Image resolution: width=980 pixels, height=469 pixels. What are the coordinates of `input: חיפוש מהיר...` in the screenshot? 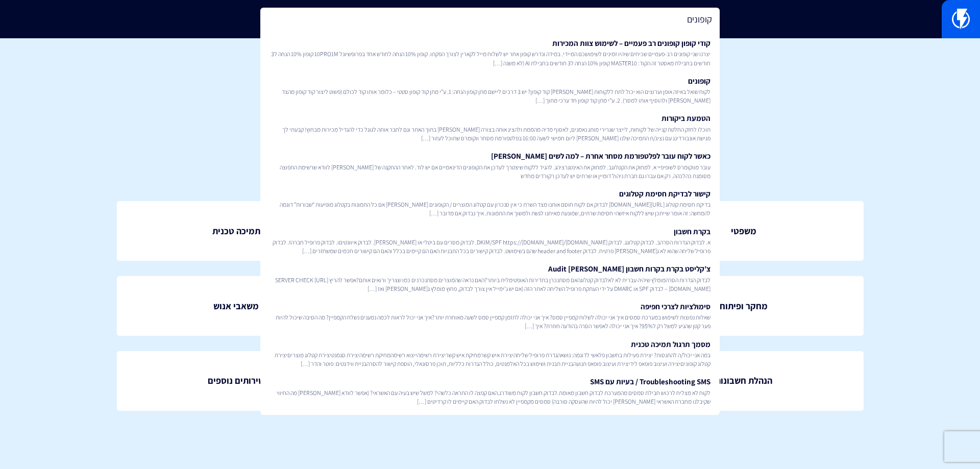 It's located at (490, 19).